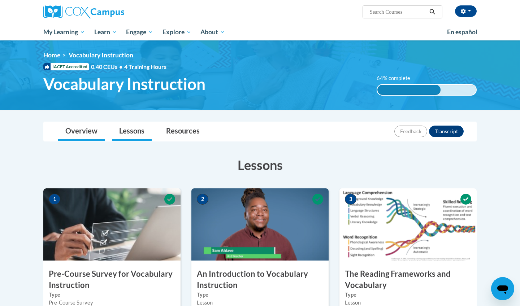 This screenshot has width=520, height=306. What do you see at coordinates (351, 199) in the screenshot?
I see `span: 3` at bounding box center [351, 199].